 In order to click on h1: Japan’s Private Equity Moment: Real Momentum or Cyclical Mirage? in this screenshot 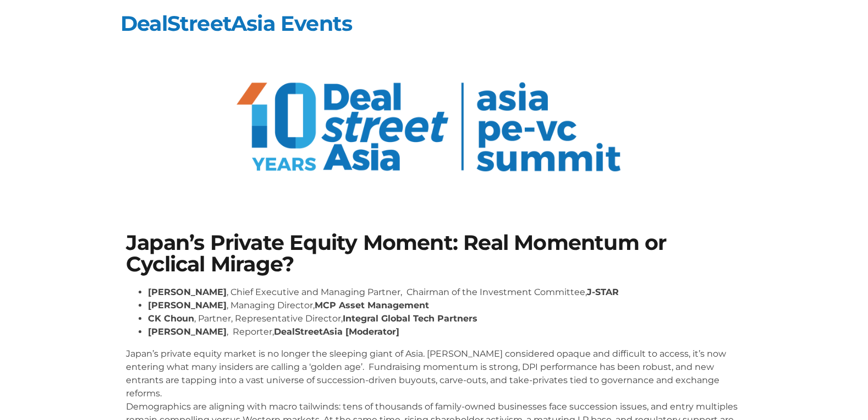, I will do `click(434, 253)`.